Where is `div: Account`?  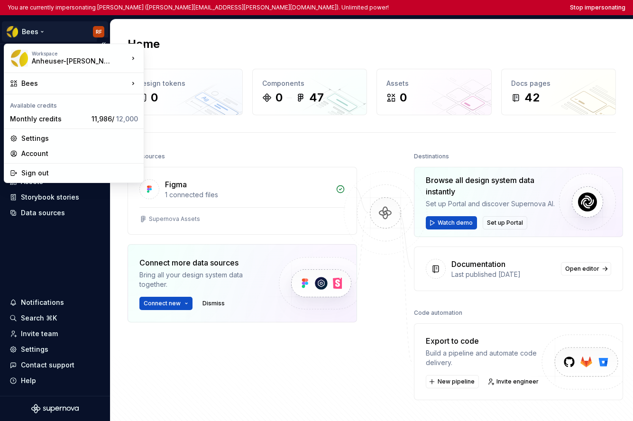
div: Account is located at coordinates (80, 154).